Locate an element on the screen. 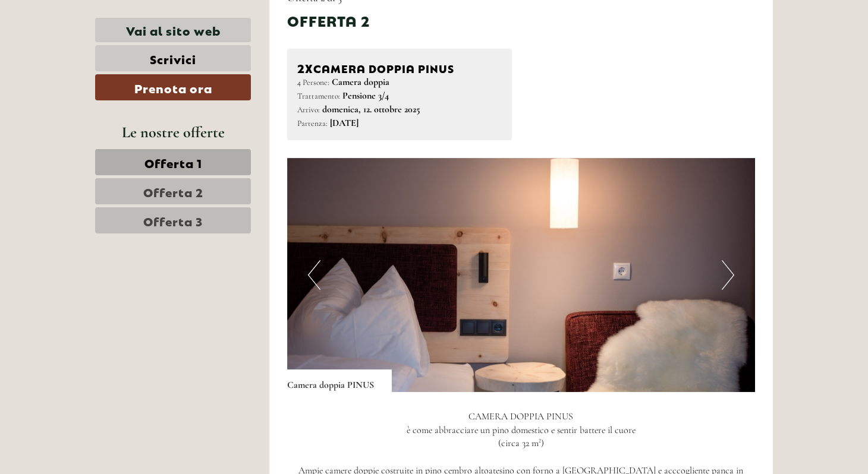  small: 12:02 is located at coordinates (88, 62).